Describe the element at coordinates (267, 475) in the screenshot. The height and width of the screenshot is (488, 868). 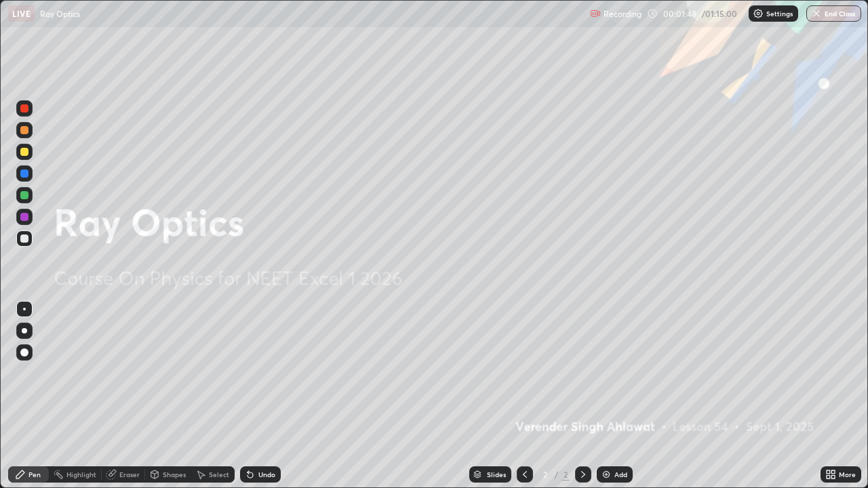
I see `div: Undo` at that location.